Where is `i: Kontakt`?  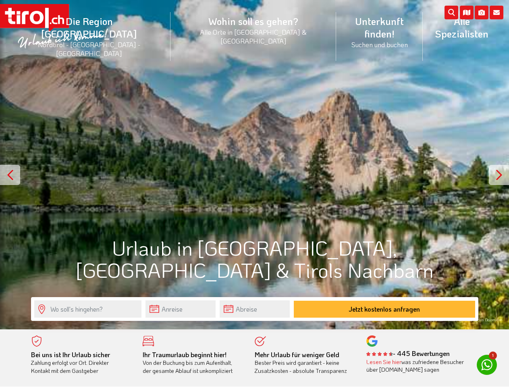
i: Kontakt is located at coordinates (496, 12).